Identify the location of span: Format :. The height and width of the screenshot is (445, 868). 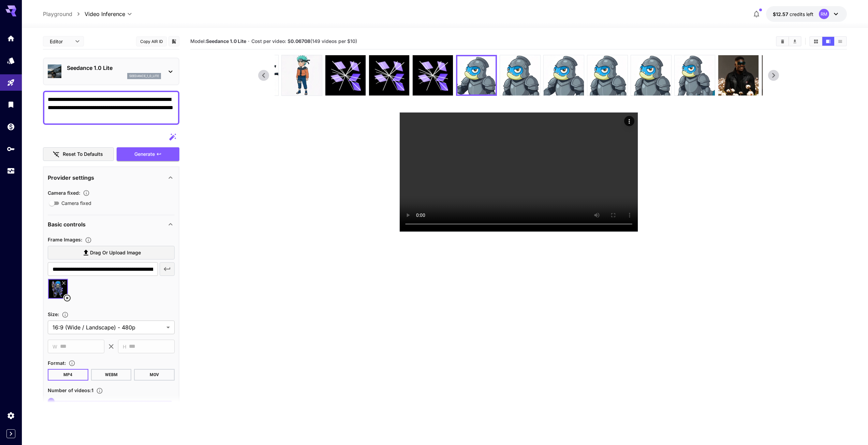
(57, 362).